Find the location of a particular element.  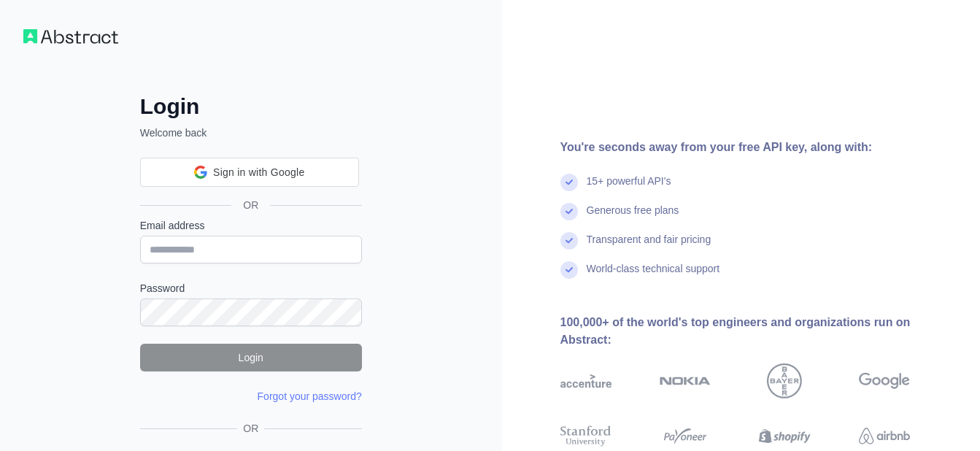

img: accenture is located at coordinates (586, 381).